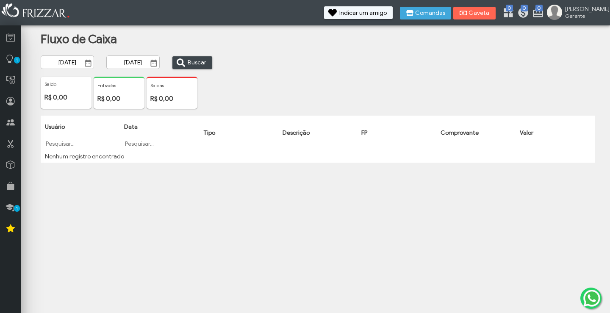  I want to click on span: Comandas, so click(430, 13).